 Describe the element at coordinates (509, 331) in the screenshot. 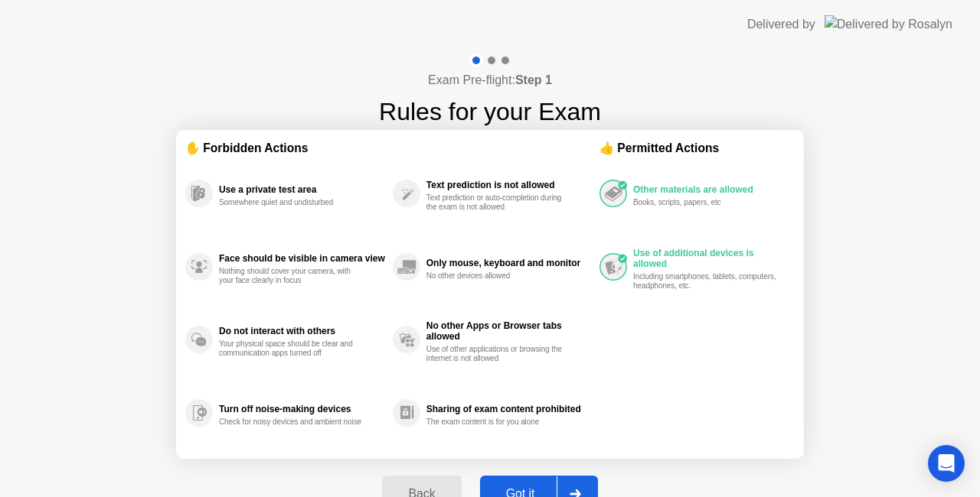

I see `div: No other Apps or Browser tabs allowed` at that location.